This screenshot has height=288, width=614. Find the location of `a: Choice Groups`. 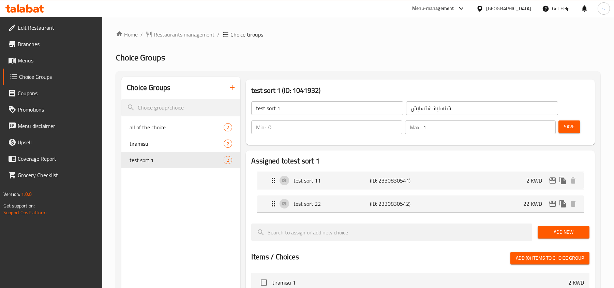

a: Choice Groups is located at coordinates (52, 77).